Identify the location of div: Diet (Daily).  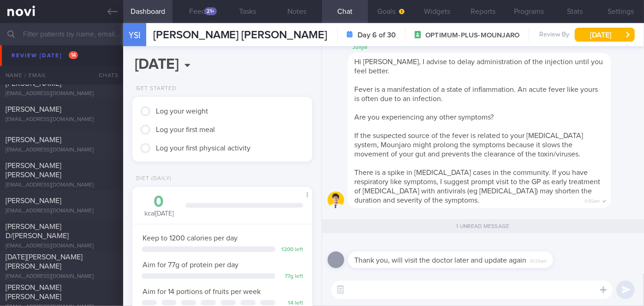
(152, 179).